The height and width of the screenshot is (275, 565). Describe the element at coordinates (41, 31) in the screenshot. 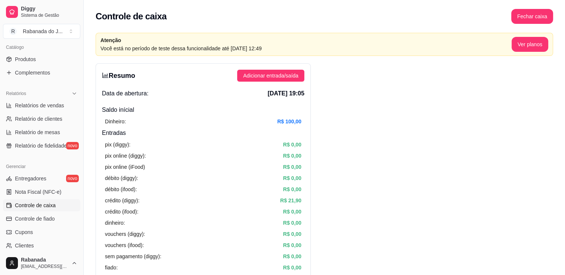

I see `button: Select a team` at that location.